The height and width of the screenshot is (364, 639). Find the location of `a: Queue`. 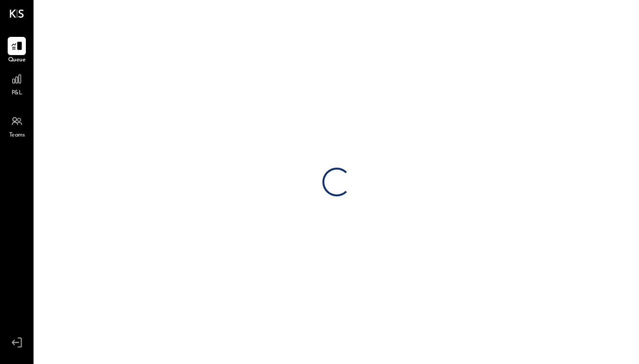

a: Queue is located at coordinates (17, 51).